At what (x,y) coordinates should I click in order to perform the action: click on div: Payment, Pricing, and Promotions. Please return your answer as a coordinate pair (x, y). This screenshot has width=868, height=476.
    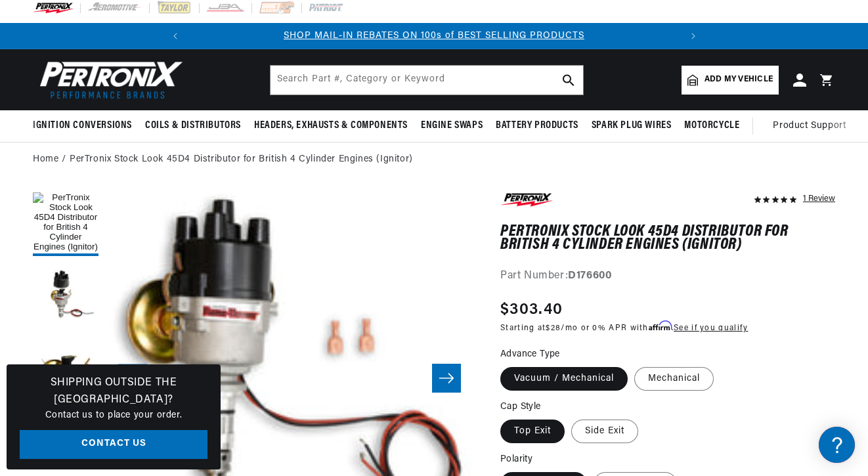
    Looking at the image, I should click on (131, 314).